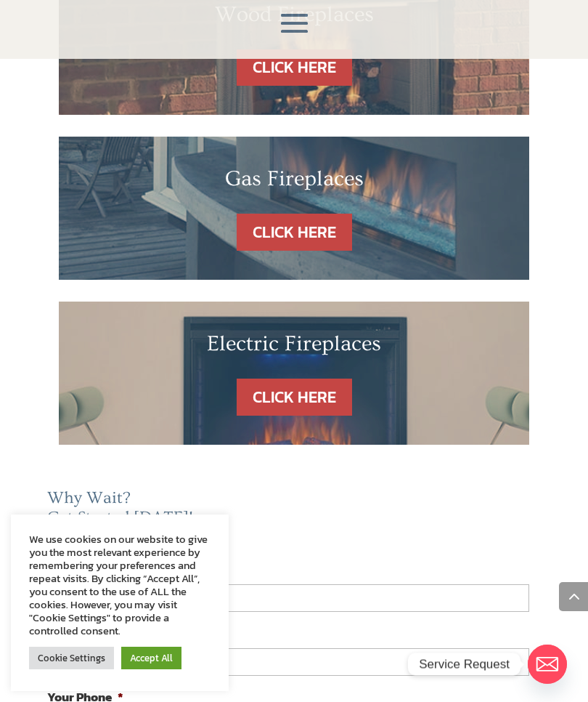 The image size is (588, 702). Describe the element at coordinates (151, 658) in the screenshot. I see `a: Accept All` at that location.